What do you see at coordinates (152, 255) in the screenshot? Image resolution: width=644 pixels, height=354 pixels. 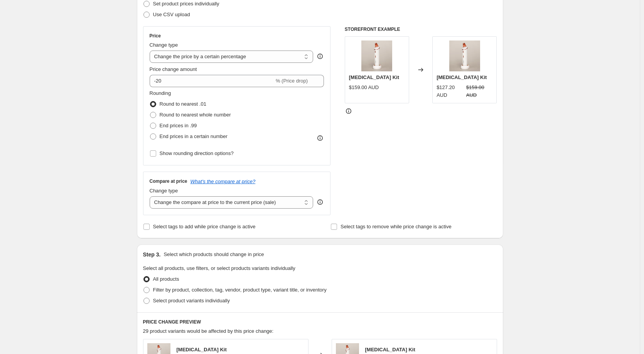 I see `h2: Step 3.` at bounding box center [152, 255].